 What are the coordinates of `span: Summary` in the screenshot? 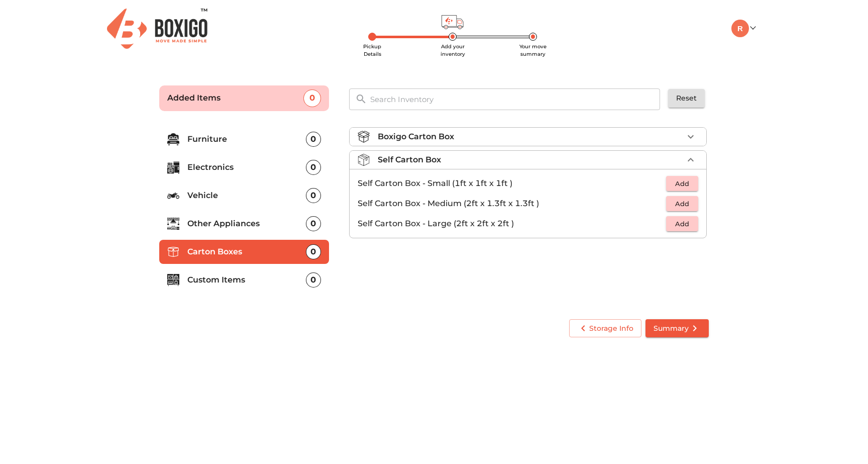 It's located at (677, 328).